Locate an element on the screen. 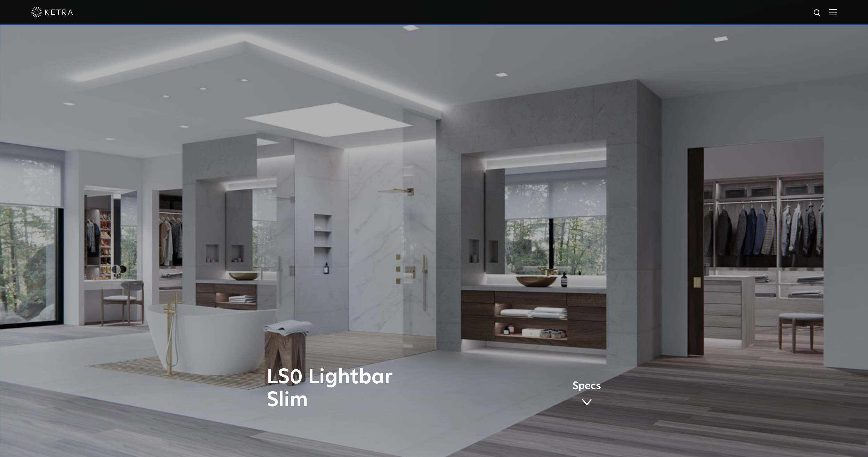 This screenshot has height=457, width=868. a: Specs is located at coordinates (586, 395).